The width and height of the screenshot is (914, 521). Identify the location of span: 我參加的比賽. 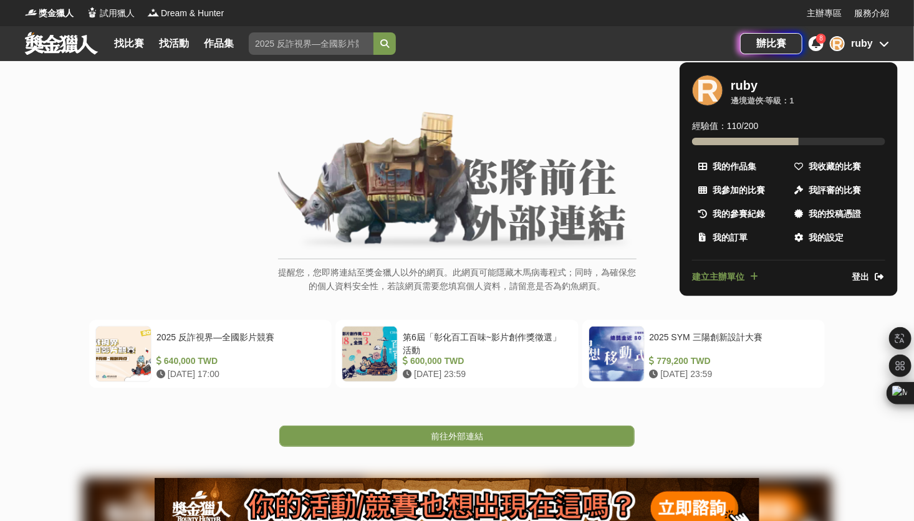
(739, 190).